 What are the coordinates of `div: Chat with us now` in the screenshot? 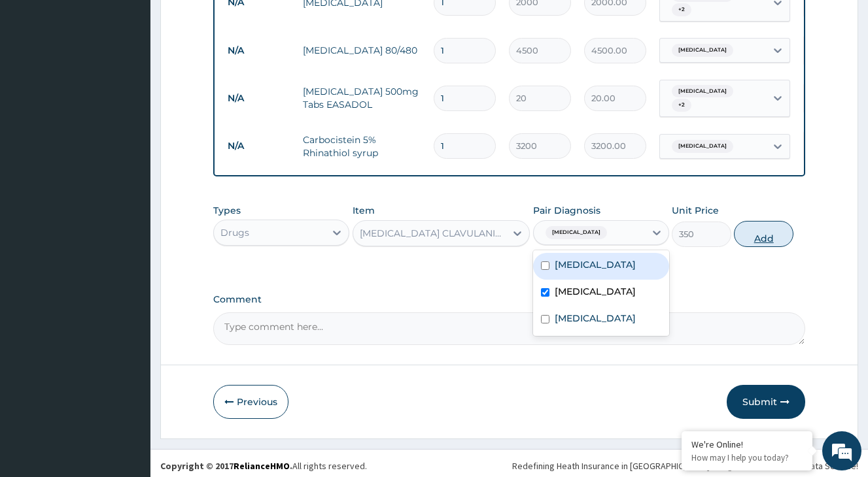 It's located at (144, 82).